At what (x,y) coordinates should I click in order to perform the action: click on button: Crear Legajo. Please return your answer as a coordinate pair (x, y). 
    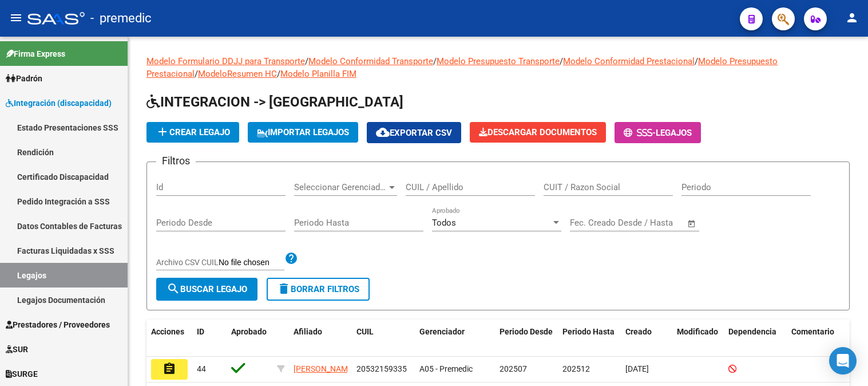
    Looking at the image, I should click on (193, 132).